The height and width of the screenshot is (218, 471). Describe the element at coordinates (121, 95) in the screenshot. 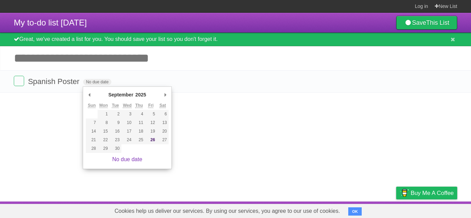

I see `div: September` at that location.